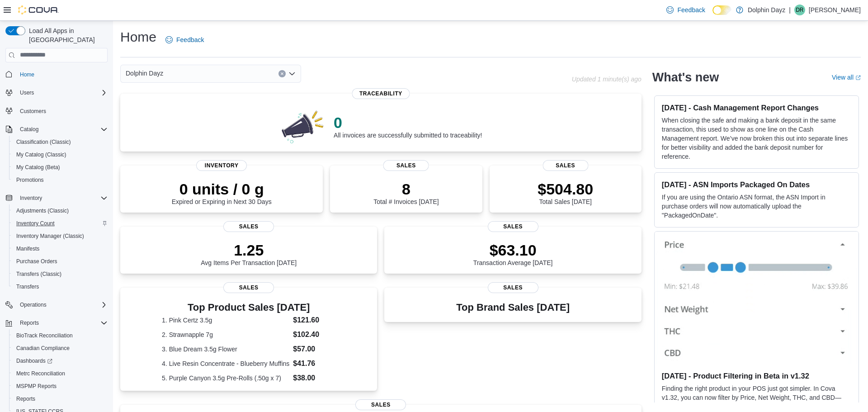 The image size is (868, 412). What do you see at coordinates (60, 155) in the screenshot?
I see `span: My Catalog (Classic)` at bounding box center [60, 155].